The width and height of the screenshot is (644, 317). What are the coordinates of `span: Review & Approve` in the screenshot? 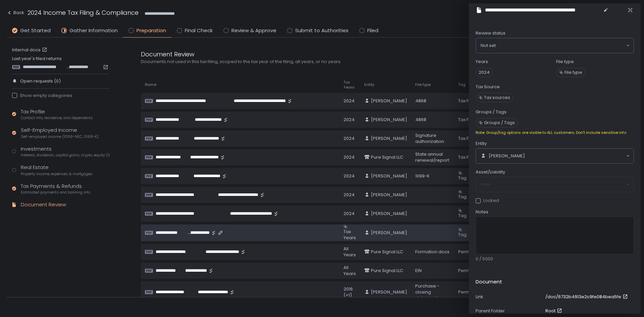 It's located at (254, 31).